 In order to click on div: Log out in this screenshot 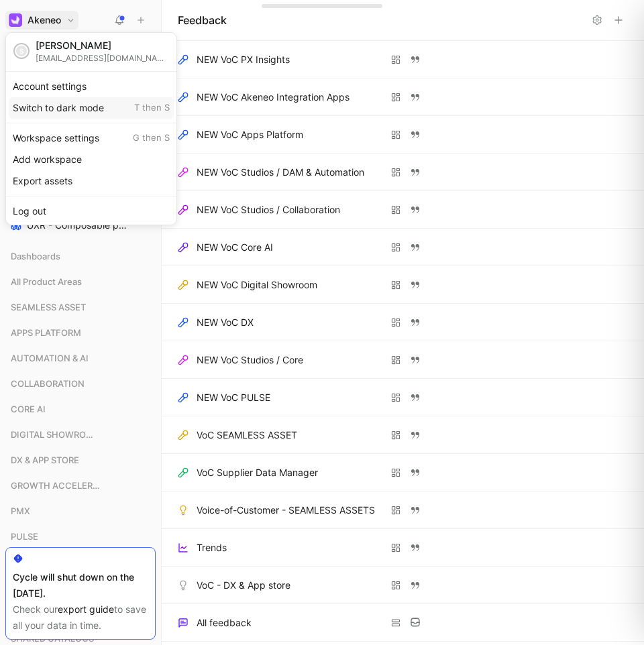, I will do `click(91, 212)`.